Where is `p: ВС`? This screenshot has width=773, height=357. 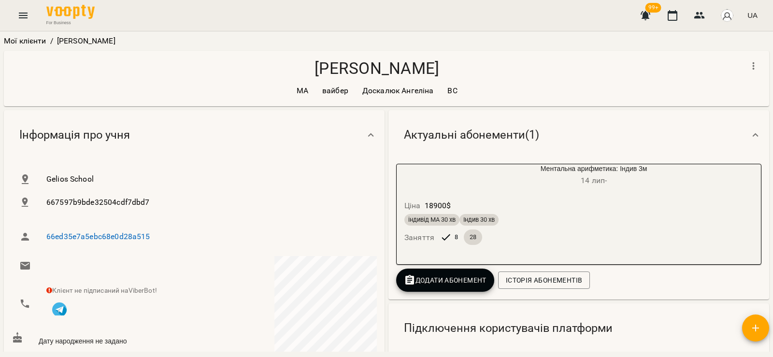 p: ВС is located at coordinates (452, 91).